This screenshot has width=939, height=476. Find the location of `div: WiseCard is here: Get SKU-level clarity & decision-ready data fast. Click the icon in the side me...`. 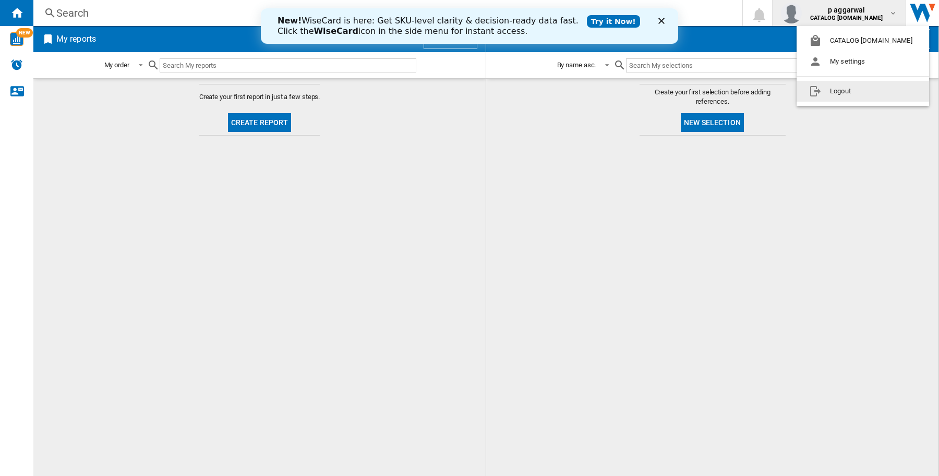

div: WiseCard is here: Get SKU-level clarity & decision-ready data fast. Click the icon in the side me... is located at coordinates (167, 18).